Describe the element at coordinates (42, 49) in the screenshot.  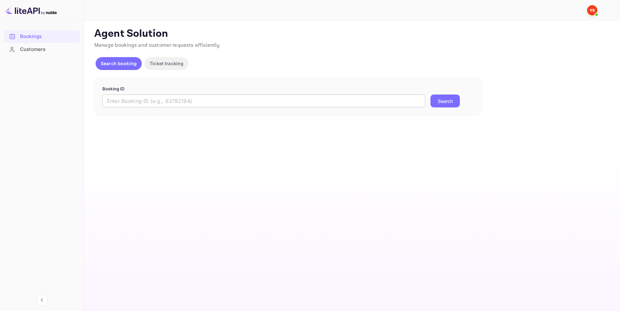
I see `a: Customers` at that location.